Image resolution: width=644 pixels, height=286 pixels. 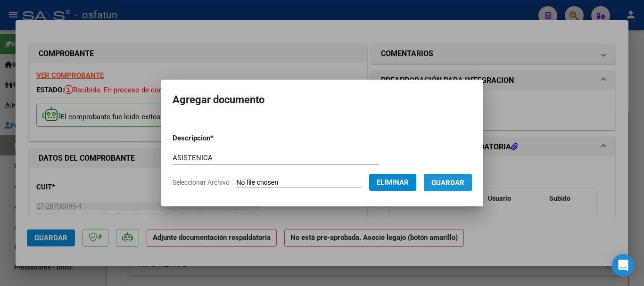 What do you see at coordinates (322, 100) in the screenshot?
I see `h2: Agregar documento` at bounding box center [322, 100].